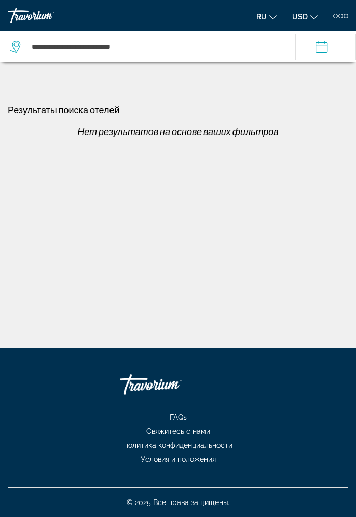 This screenshot has width=356, height=517. What do you see at coordinates (64, 110) in the screenshot?
I see `h1: Результаты поиска отелей` at bounding box center [64, 110].